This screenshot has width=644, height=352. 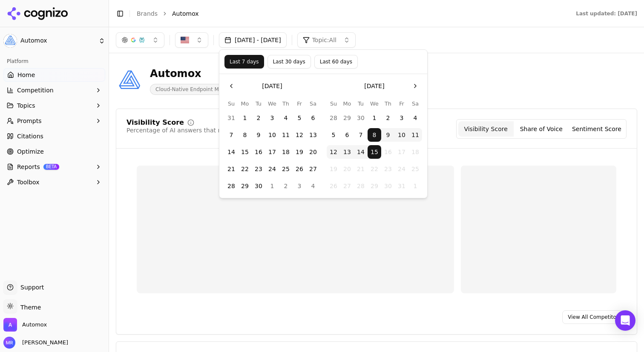 What do you see at coordinates (245, 169) in the screenshot?
I see `button: Monday, September 22nd, 2025` at bounding box center [245, 169].